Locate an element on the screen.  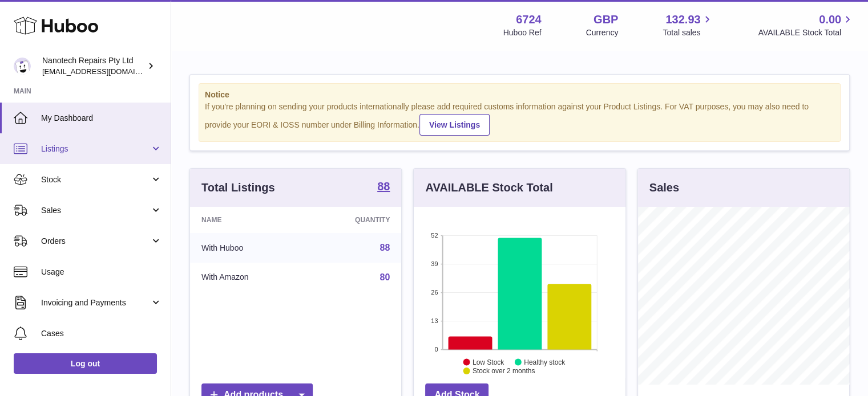
td: With Huboo is located at coordinates (247, 248).